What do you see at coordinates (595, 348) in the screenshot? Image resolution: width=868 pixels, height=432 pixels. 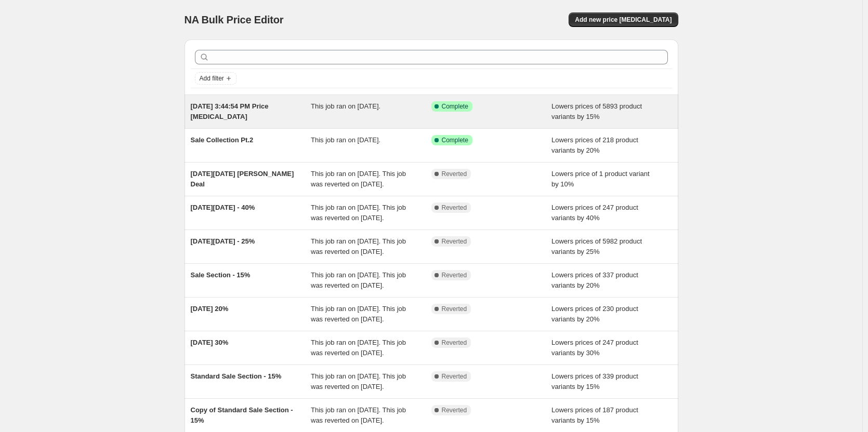 I see `span: Lowers prices of 247 product variants by 30%` at bounding box center [595, 348].